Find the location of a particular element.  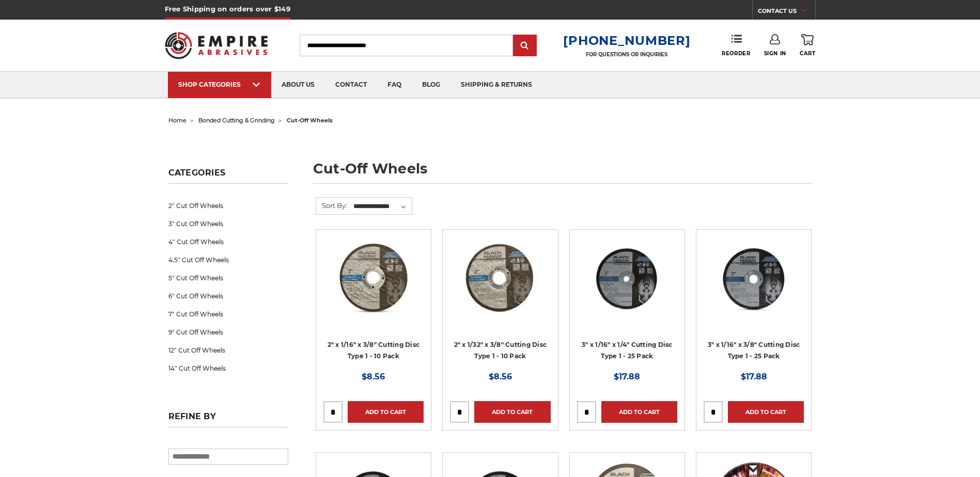

a: 2" x 1/16" x 3/8" Cut Off Wheel is located at coordinates (373, 287).